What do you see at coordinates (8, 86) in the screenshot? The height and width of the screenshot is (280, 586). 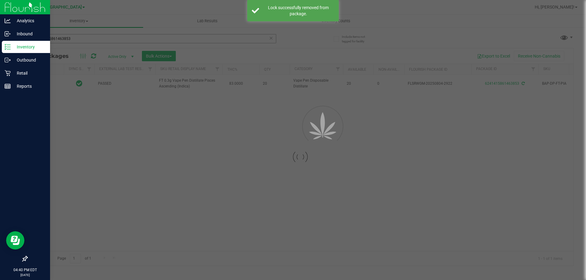 I see `inline-svg: Reports` at bounding box center [8, 86].